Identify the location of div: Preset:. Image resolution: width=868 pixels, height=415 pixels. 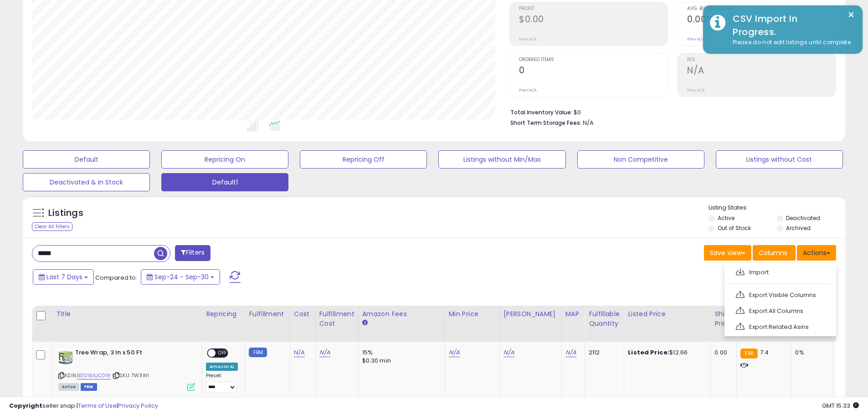
(221, 383).